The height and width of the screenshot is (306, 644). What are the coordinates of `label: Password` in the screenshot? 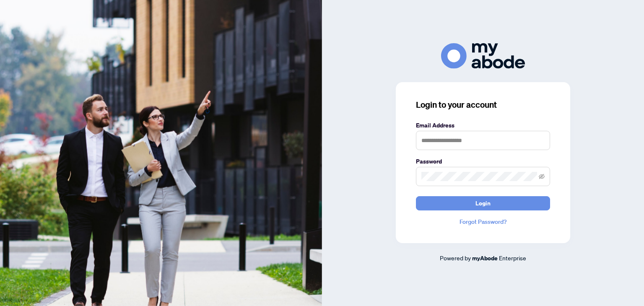 It's located at (483, 162).